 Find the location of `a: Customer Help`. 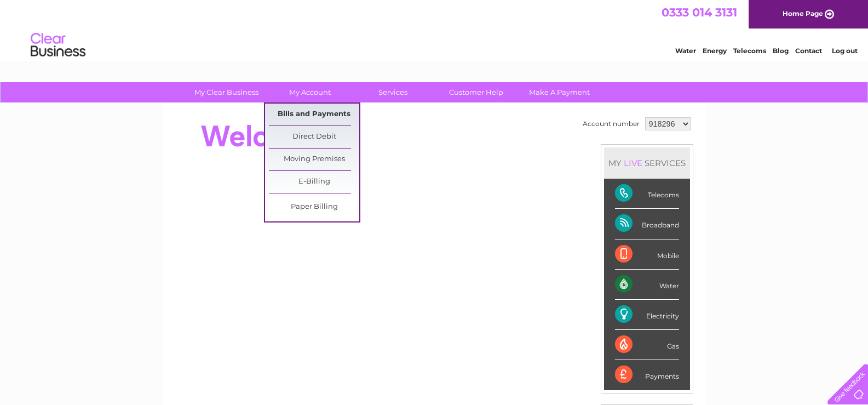

a: Customer Help is located at coordinates (476, 92).